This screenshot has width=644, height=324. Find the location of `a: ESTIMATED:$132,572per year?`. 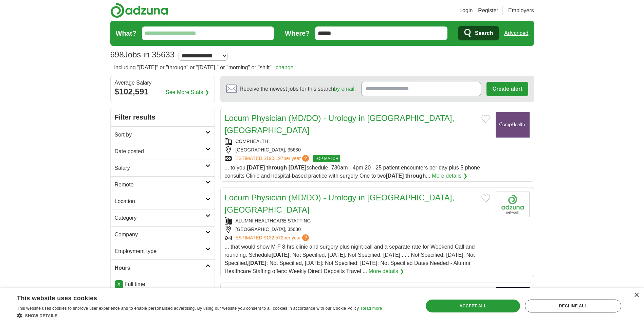

a: ESTIMATED:$132,572per year? is located at coordinates (273, 238).